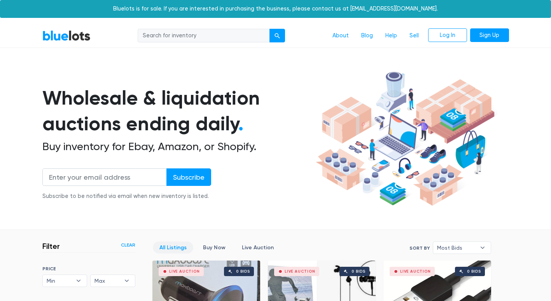 Image resolution: width=551 pixels, height=301 pixels. Describe the element at coordinates (340, 36) in the screenshot. I see `a: About` at that location.